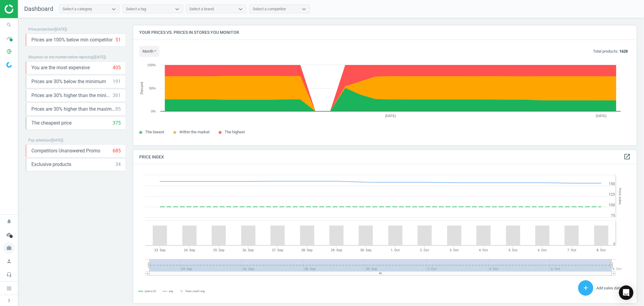 The height and width of the screenshot is (306, 644). I want to click on tspan: 27. Sep, so click(278, 250).